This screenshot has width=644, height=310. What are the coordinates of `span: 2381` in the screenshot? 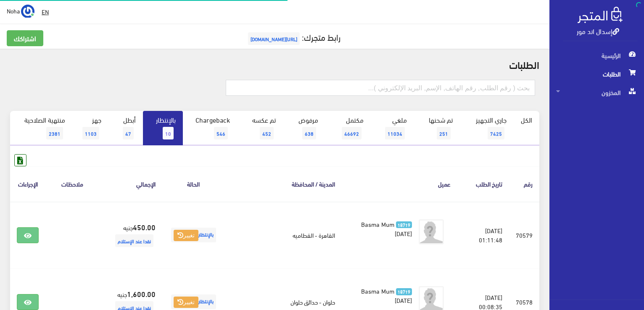 It's located at (55, 133).